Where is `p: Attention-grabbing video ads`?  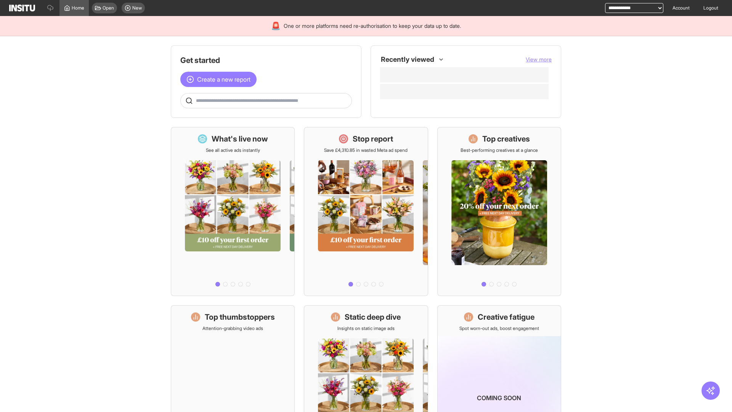 p: Attention-grabbing video ads is located at coordinates (233, 328).